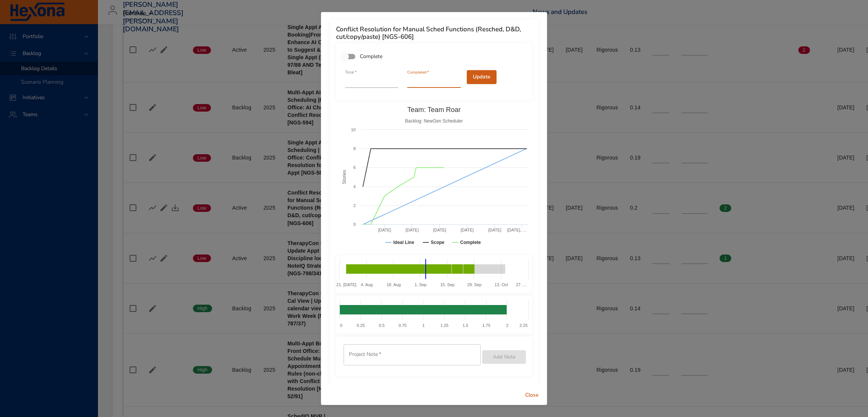 This screenshot has width=868, height=417. Describe the element at coordinates (420, 284) in the screenshot. I see `text: 1. Sep` at that location.